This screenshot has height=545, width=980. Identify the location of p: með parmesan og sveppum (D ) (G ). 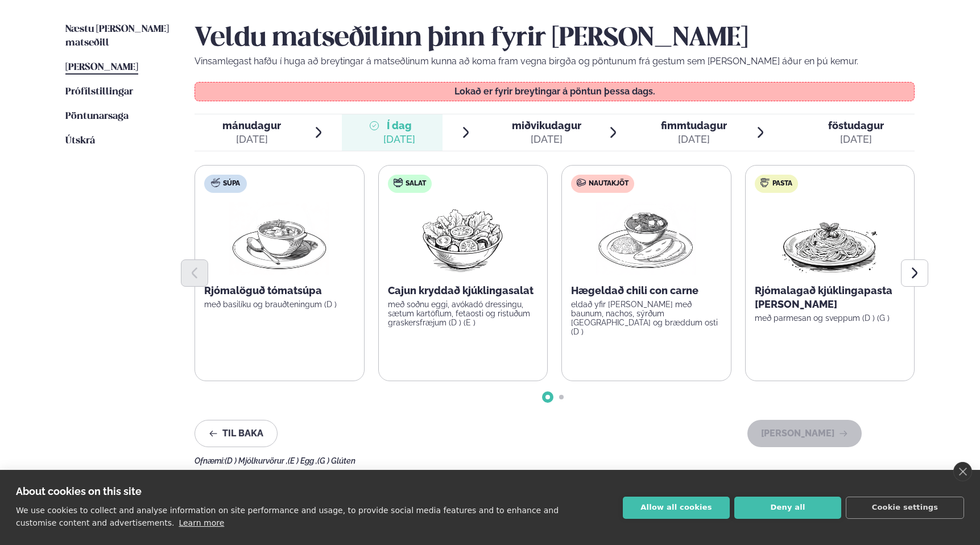
(829, 318).